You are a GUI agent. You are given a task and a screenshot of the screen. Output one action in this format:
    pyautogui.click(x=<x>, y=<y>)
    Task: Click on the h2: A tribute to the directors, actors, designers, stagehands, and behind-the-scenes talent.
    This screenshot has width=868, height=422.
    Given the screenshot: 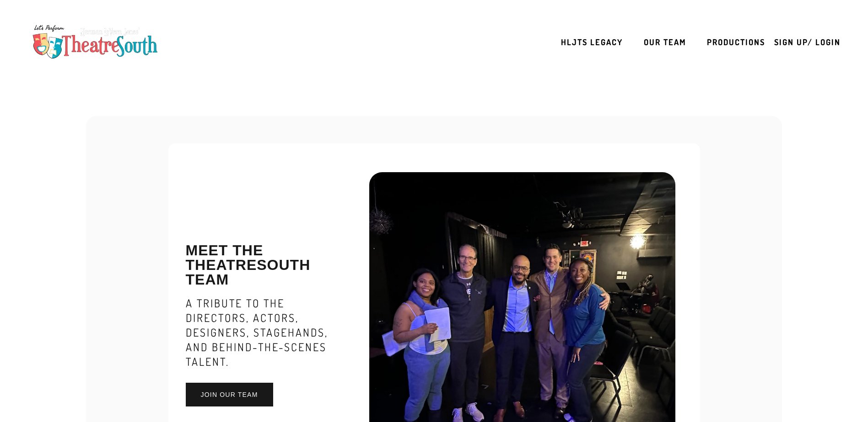 What is the action you would take?
    pyautogui.click(x=258, y=332)
    